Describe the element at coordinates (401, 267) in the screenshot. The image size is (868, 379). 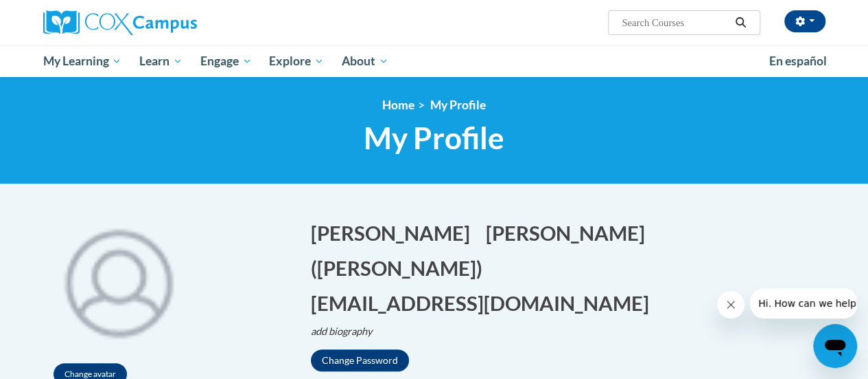
I see `button: Edit screen name` at that location.